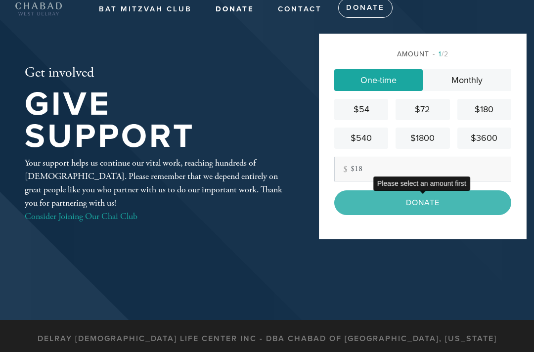  Describe the element at coordinates (421, 184) in the screenshot. I see `div: Please select an amount first` at that location.